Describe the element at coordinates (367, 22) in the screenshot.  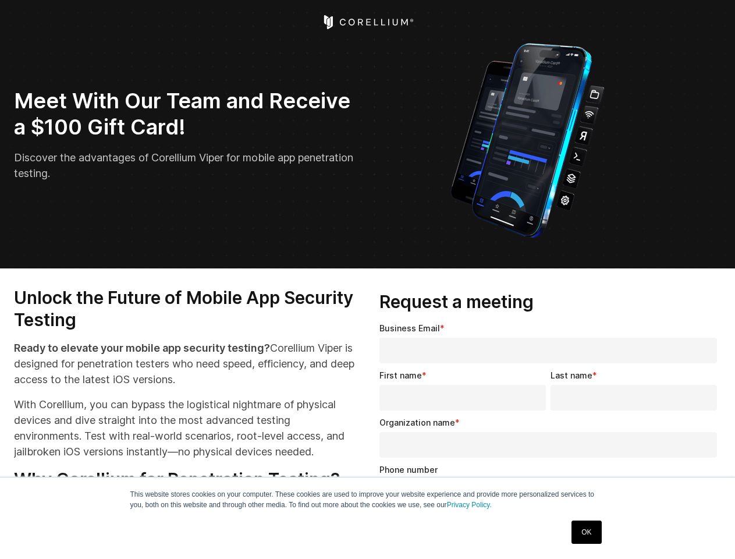
I see `a: Corellium Home` at that location.